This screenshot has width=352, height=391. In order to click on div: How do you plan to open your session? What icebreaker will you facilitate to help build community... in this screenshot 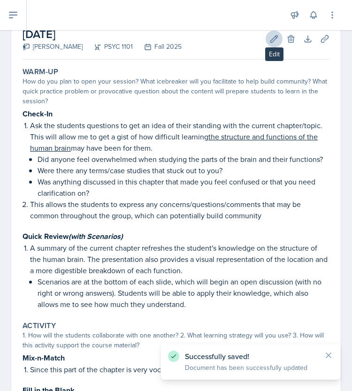, I will do `click(176, 91)`.